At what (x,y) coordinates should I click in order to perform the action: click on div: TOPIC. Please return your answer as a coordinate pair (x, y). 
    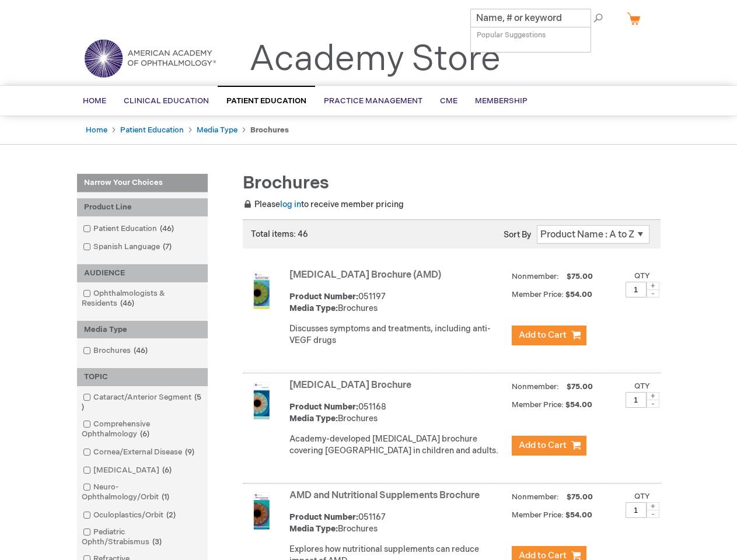
    Looking at the image, I should click on (142, 377).